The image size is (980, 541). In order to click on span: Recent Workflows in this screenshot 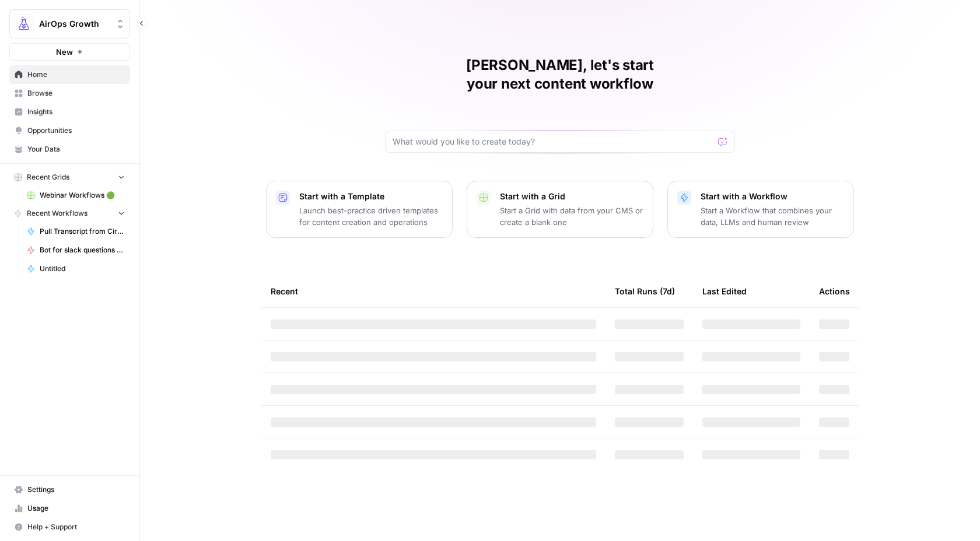, I will do `click(57, 213)`.